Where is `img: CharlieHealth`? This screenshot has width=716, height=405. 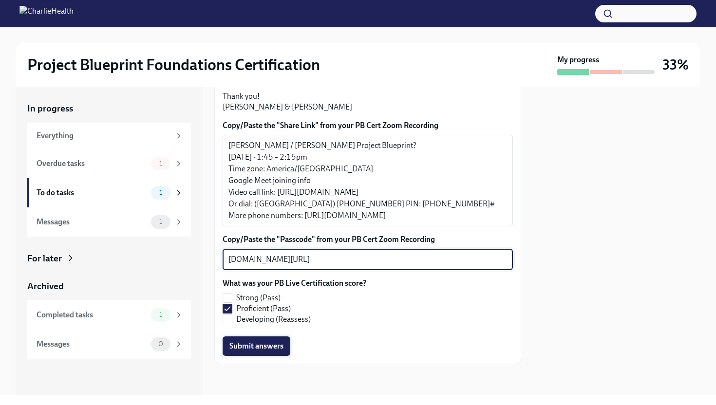 img: CharlieHealth is located at coordinates (46, 14).